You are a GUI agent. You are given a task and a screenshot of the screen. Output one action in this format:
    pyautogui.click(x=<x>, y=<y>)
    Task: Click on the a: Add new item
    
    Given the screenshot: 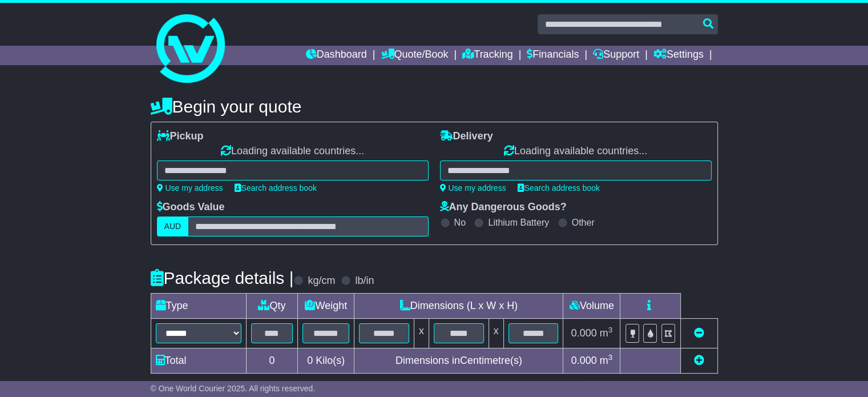 What is the action you would take?
    pyautogui.click(x=699, y=361)
    